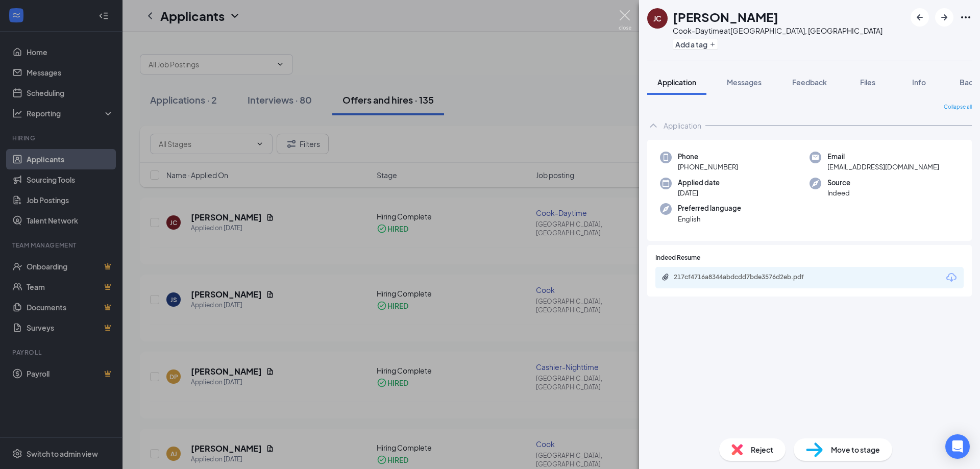  Describe the element at coordinates (695, 44) in the screenshot. I see `button: PlusAdd a tag` at that location.